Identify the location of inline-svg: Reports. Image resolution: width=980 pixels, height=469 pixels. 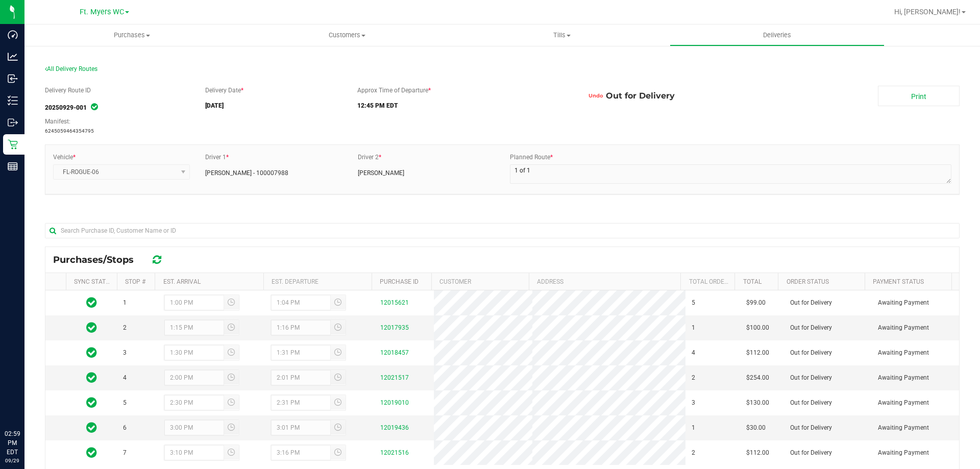
(13, 166).